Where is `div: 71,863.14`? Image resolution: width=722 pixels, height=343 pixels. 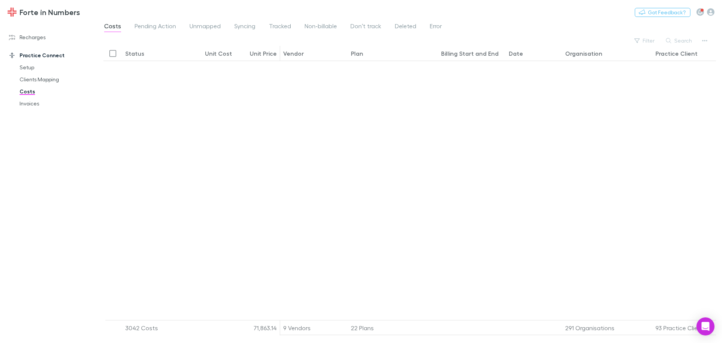
div: 71,863.14 is located at coordinates (258, 328).